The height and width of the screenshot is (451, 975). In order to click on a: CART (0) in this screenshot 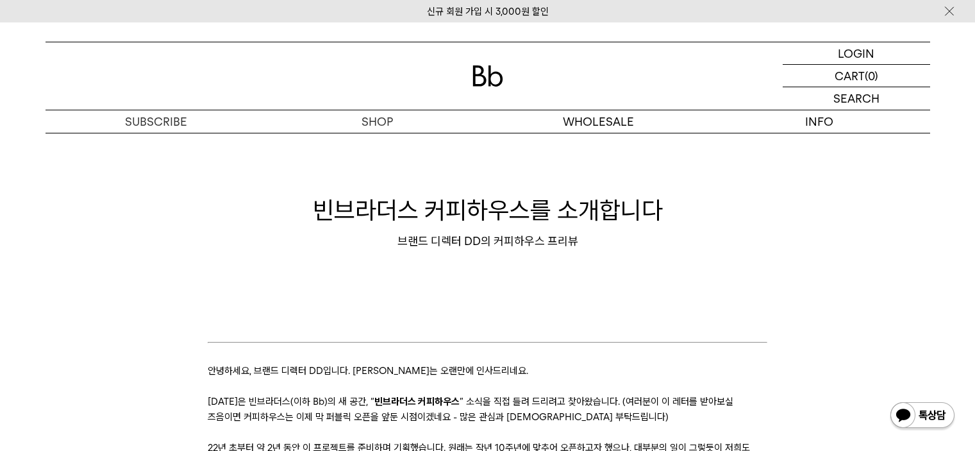, I will do `click(857, 76)`.